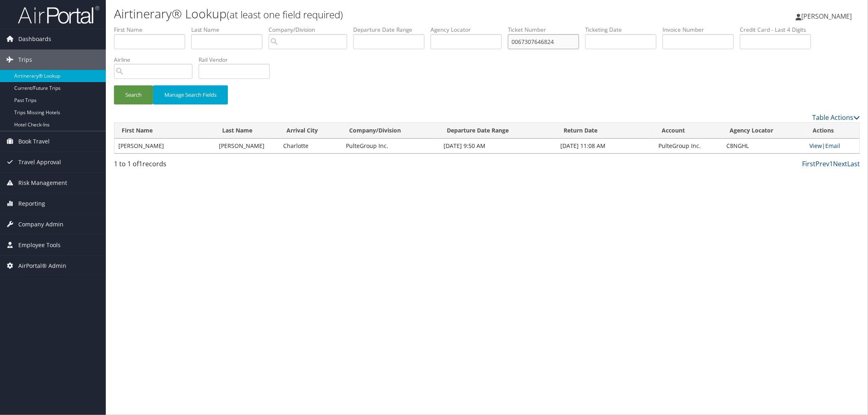 This screenshot has height=415, width=868. What do you see at coordinates (816, 146) in the screenshot?
I see `a: View` at bounding box center [816, 146].